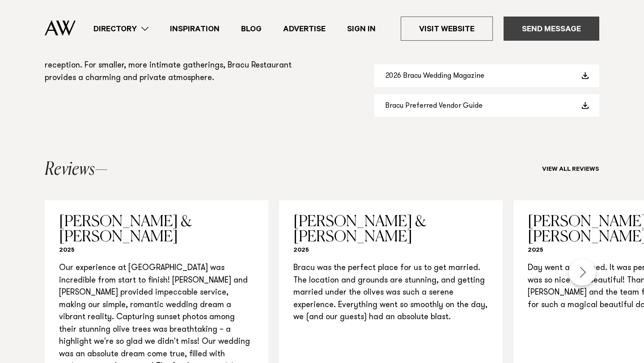 The width and height of the screenshot is (644, 363). Describe the element at coordinates (304, 29) in the screenshot. I see `a: Advertise` at that location.